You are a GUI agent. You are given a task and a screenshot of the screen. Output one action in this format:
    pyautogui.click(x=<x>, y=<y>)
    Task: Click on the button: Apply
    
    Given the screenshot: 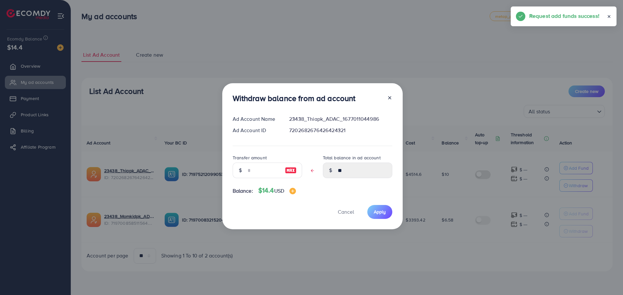 What is the action you would take?
    pyautogui.click(x=379, y=212)
    